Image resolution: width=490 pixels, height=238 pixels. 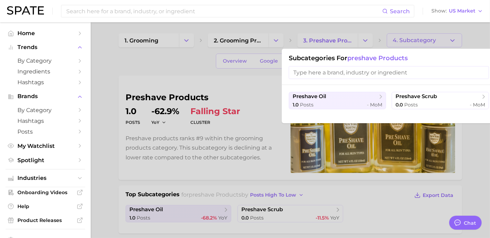 What do you see at coordinates (45, 33) in the screenshot?
I see `a: Home` at bounding box center [45, 33].